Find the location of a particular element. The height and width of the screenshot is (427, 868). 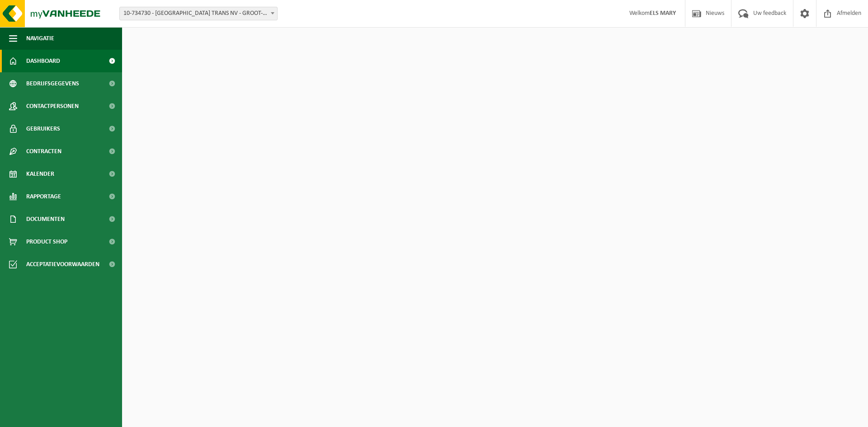

strong: ELS MARY is located at coordinates (662, 13).